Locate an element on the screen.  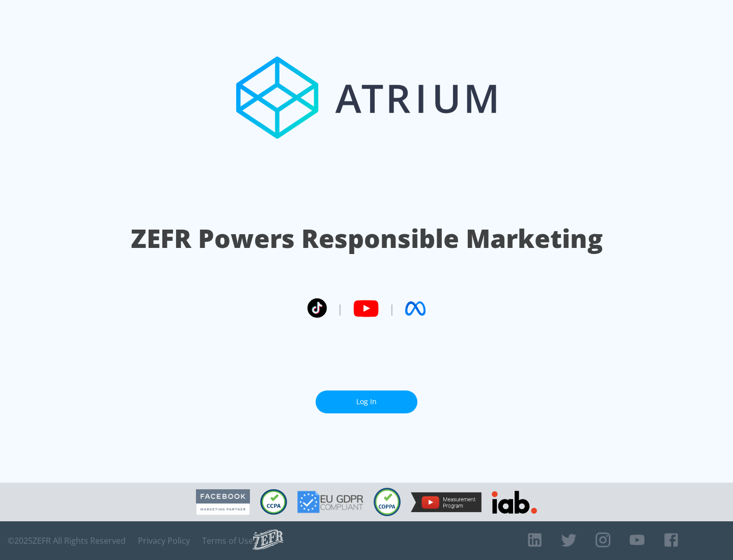
a: Privacy Policy is located at coordinates (164, 540).